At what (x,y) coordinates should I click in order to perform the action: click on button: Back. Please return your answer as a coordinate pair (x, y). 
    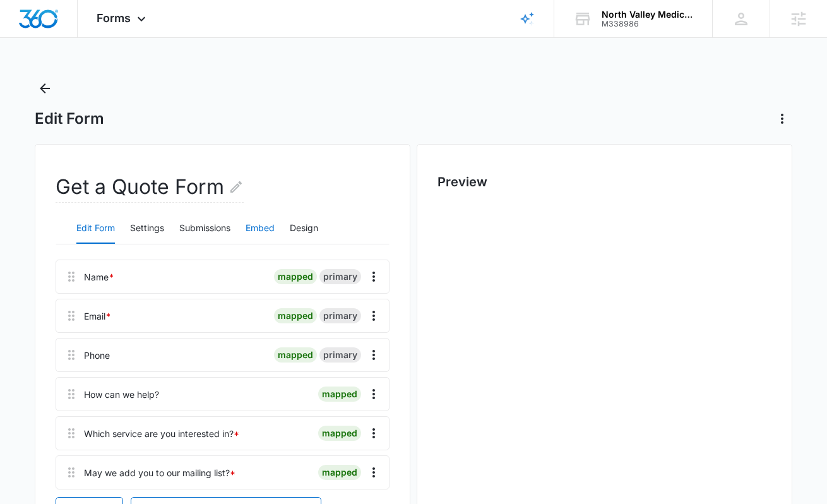
    Looking at the image, I should click on (45, 88).